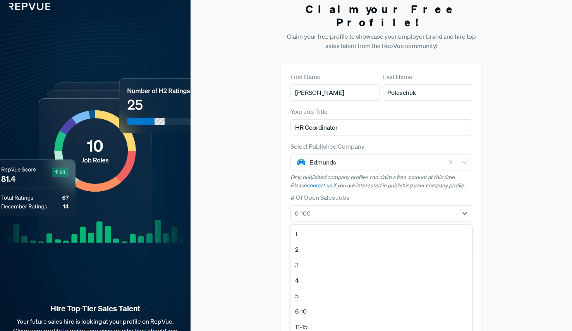  Describe the element at coordinates (320, 198) in the screenshot. I see `label: # Of Open Sales Jobs` at that location.